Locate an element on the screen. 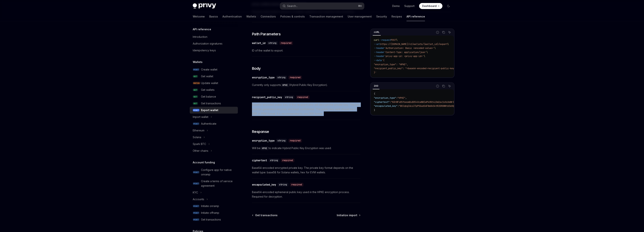  a: POSTAuthenticate is located at coordinates (214, 124).